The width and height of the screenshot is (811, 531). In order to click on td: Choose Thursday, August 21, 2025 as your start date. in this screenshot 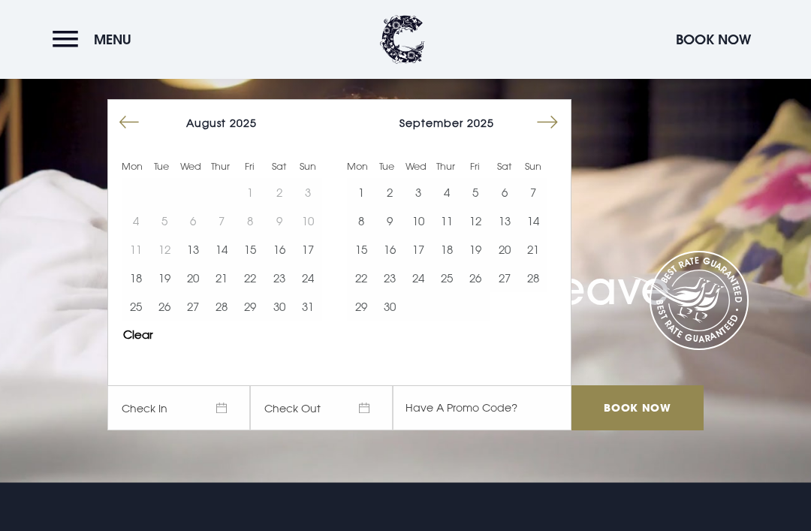, I will do `click(221, 278)`.